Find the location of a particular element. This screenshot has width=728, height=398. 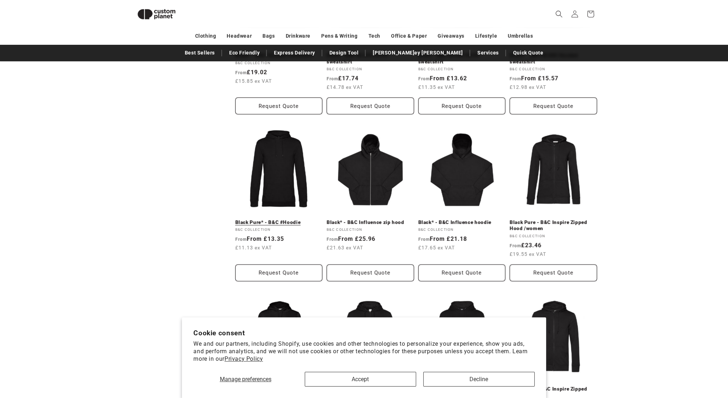

a: Black - B&C ID.205 50/50 sweatshirt is located at coordinates (370, 58).